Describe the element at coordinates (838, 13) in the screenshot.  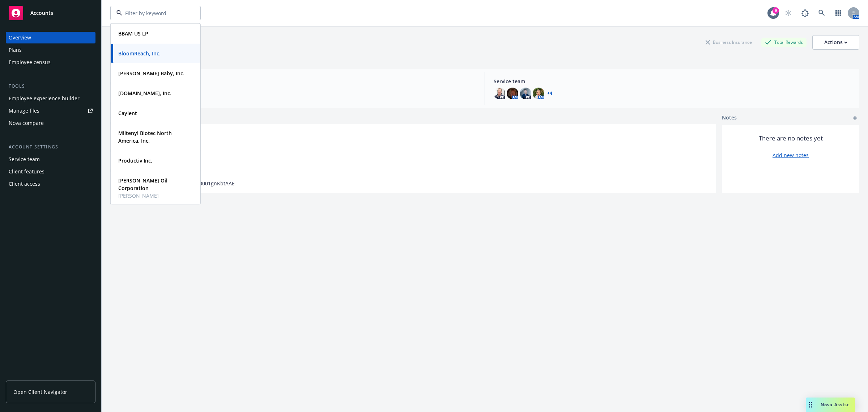
I see `a: Switch app` at that location.